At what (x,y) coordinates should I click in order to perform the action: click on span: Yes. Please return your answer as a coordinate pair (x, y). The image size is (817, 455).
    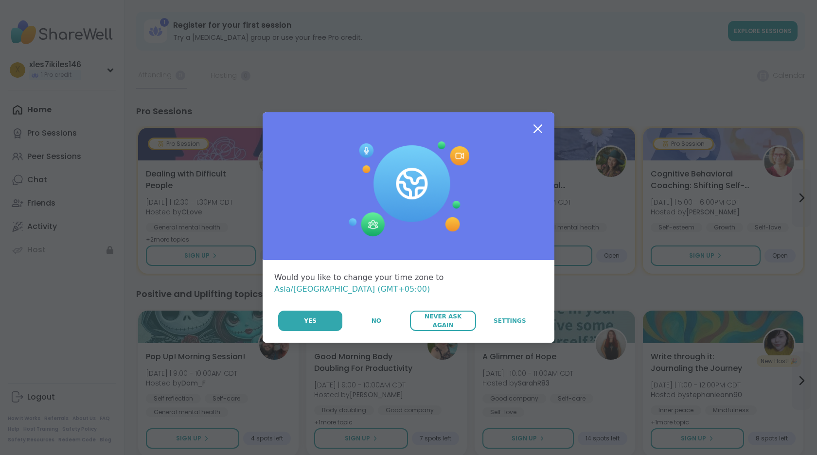
    Looking at the image, I should click on (310, 321).